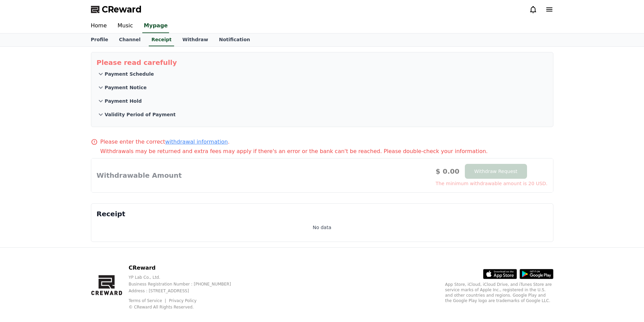 The image size is (644, 322). What do you see at coordinates (141, 114) in the screenshot?
I see `p: Validity Period of Payment` at bounding box center [141, 114].